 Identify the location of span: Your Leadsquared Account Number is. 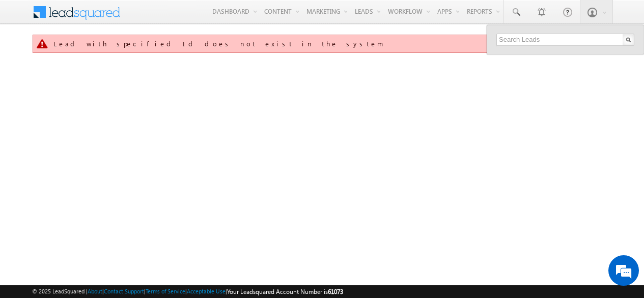
(286, 291).